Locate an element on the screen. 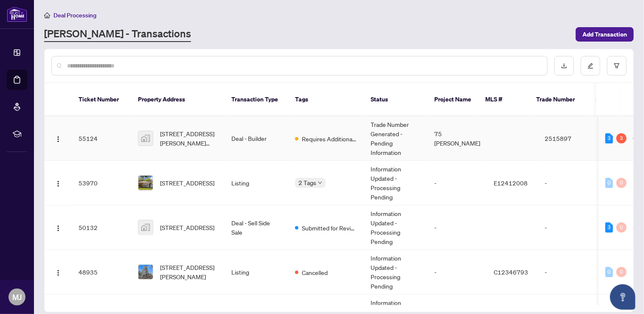  td: Deal - Builder is located at coordinates (256, 138).